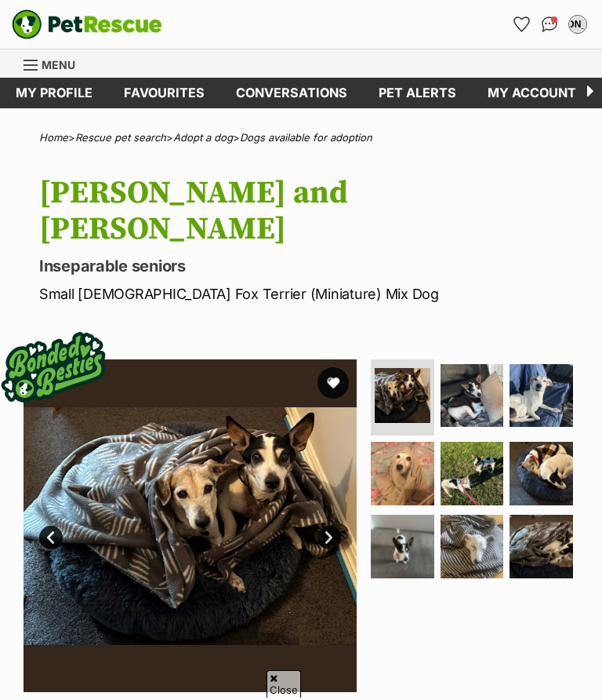  What do you see at coordinates (309, 266) in the screenshot?
I see `p: Inseparable seniors` at bounding box center [309, 266].